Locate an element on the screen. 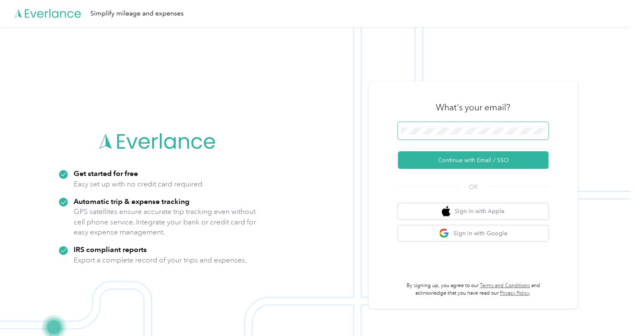 The height and width of the screenshot is (336, 635). strong: Automatic trip & expense tracking is located at coordinates (131, 201).